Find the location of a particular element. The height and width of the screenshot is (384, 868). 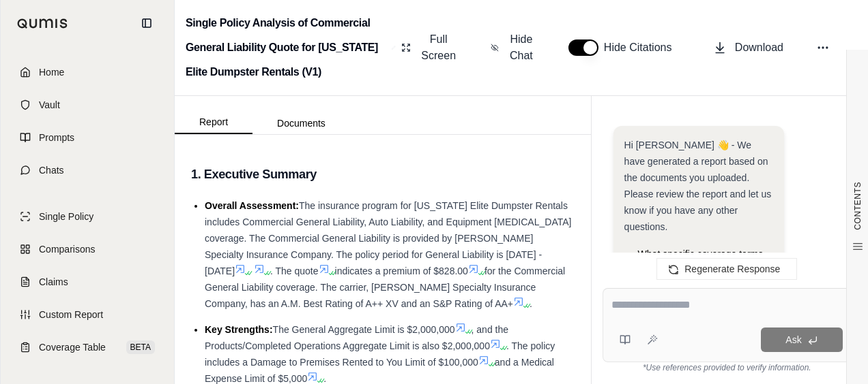

span: indicates a premium of $828.00 is located at coordinates (401, 272).